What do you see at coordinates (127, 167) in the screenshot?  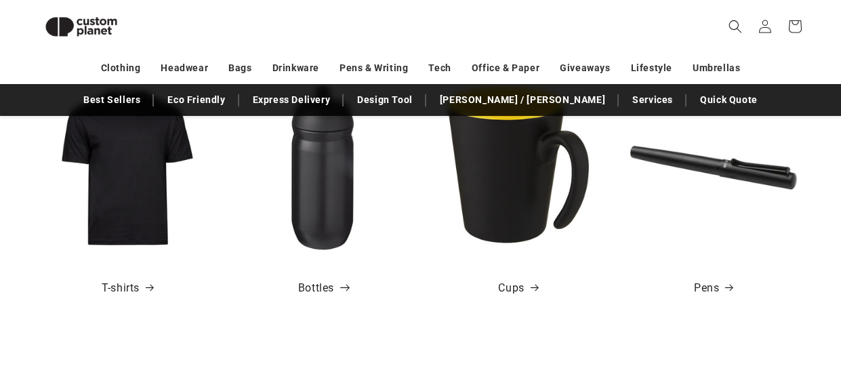 I see `img: Men's Fashion Sof-Tee - Black` at bounding box center [127, 167].